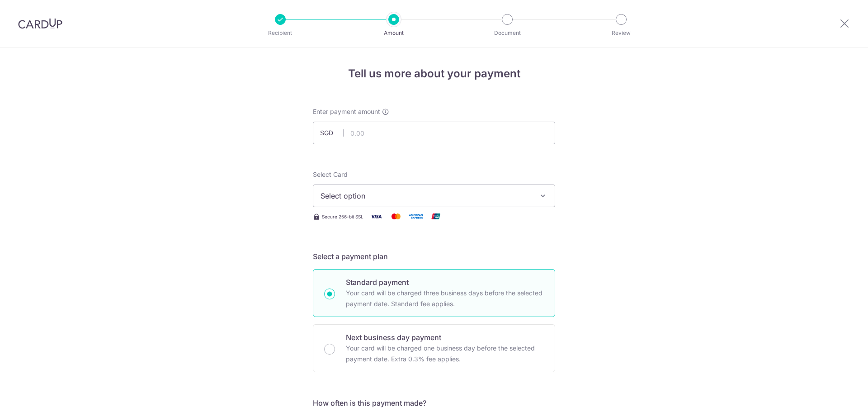 The width and height of the screenshot is (868, 412). What do you see at coordinates (330, 174) in the screenshot?
I see `span: translation missing: en.payables.payment_networks.credit_card.summary.labels.select_card` at bounding box center [330, 174].